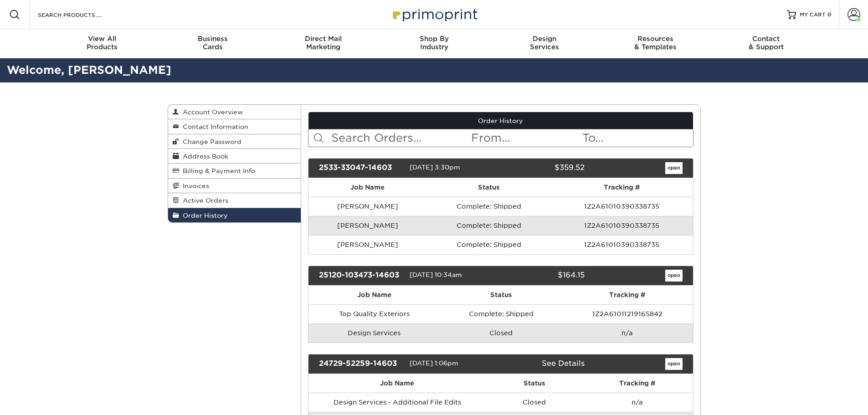 Image resolution: width=868 pixels, height=415 pixels. What do you see at coordinates (102, 43) in the screenshot?
I see `div: Products` at bounding box center [102, 43].